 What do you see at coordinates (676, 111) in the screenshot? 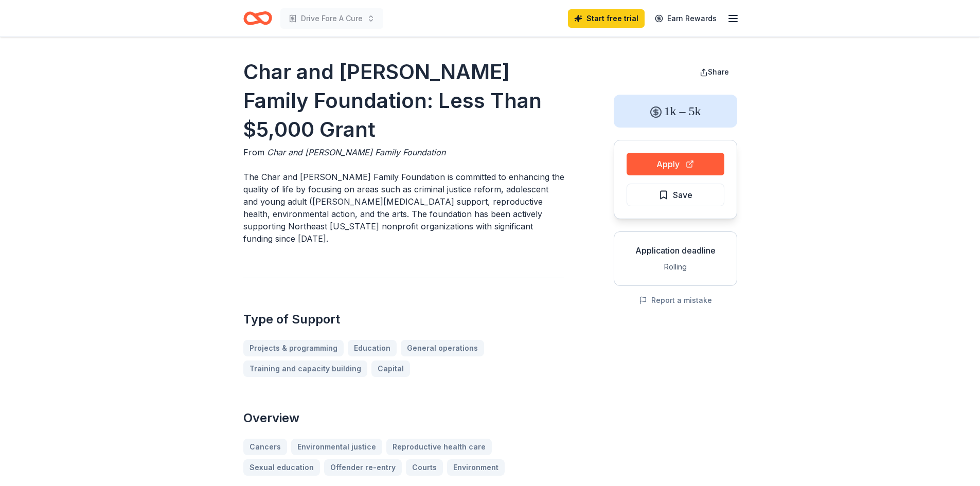
I see `div: 1k – 5k` at bounding box center [676, 111].